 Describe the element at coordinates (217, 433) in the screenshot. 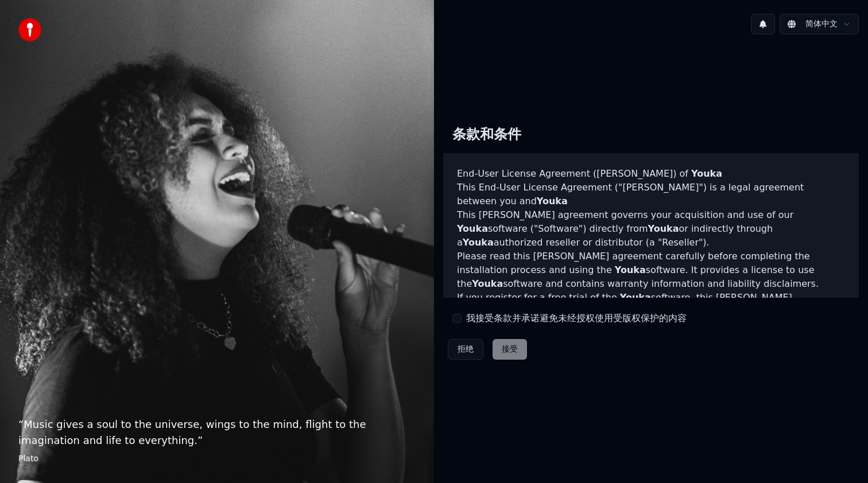

I see `p: “ Music gives a soul to the universe, wings to the mind, flight to the imagination and life to ev...` at that location.